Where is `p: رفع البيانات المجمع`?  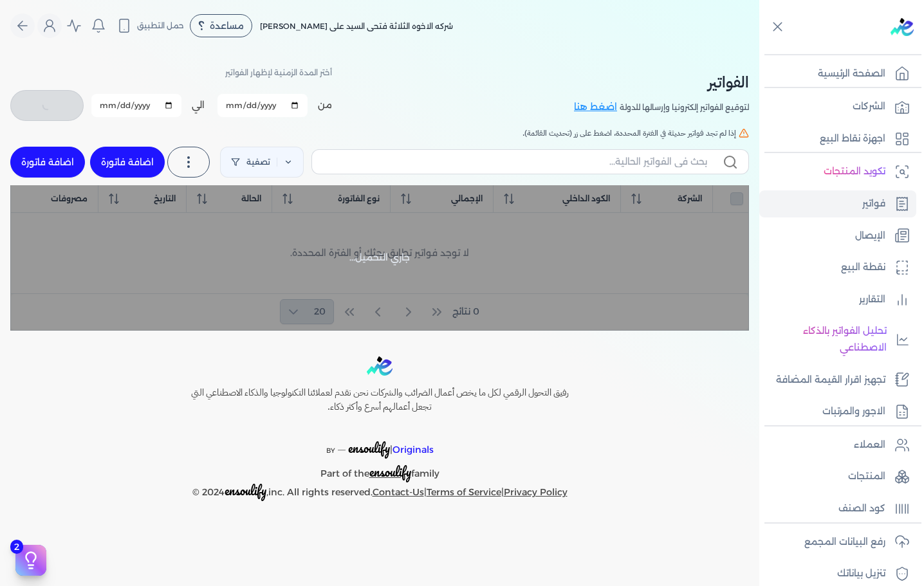 p: رفع البيانات المجمع is located at coordinates (844, 542).